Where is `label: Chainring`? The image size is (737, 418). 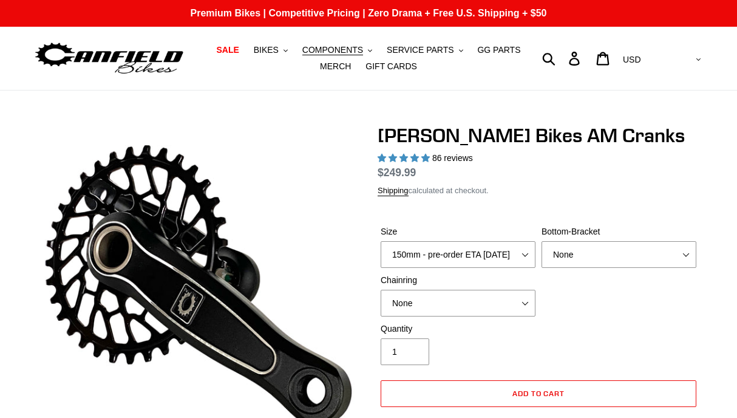
label: Chainring is located at coordinates (458, 280).